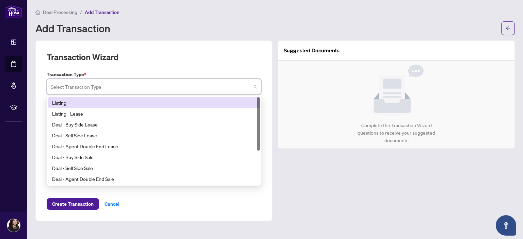  What do you see at coordinates (154, 146) in the screenshot?
I see `div: Deal - Agent Double End Lease` at bounding box center [154, 146].